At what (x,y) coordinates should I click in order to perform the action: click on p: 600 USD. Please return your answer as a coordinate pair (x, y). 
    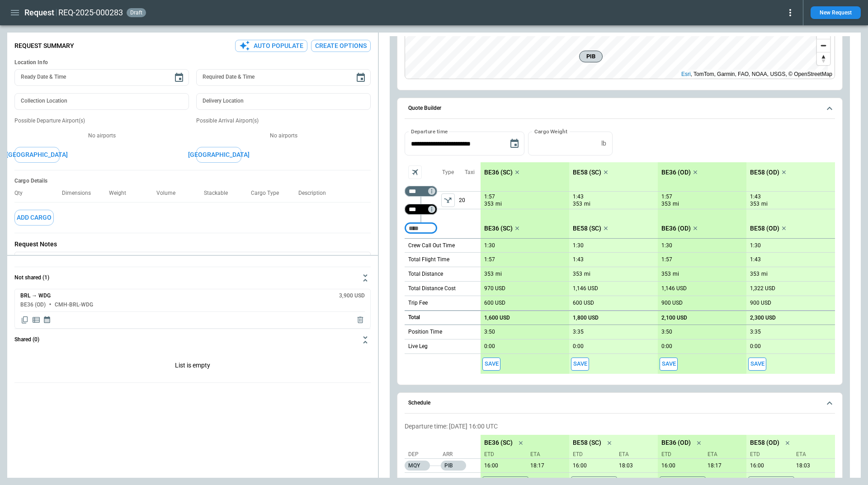
    Looking at the image, I should click on (494, 303).